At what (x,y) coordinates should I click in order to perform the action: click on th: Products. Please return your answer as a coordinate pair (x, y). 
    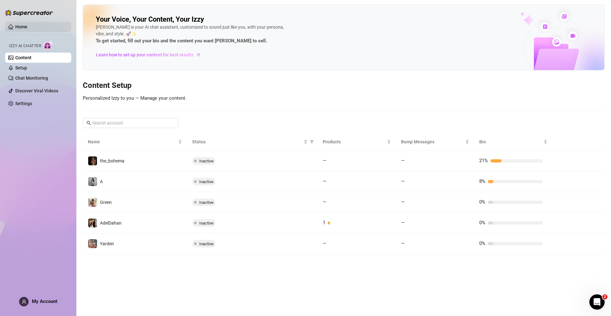
    Looking at the image, I should click on (357, 142).